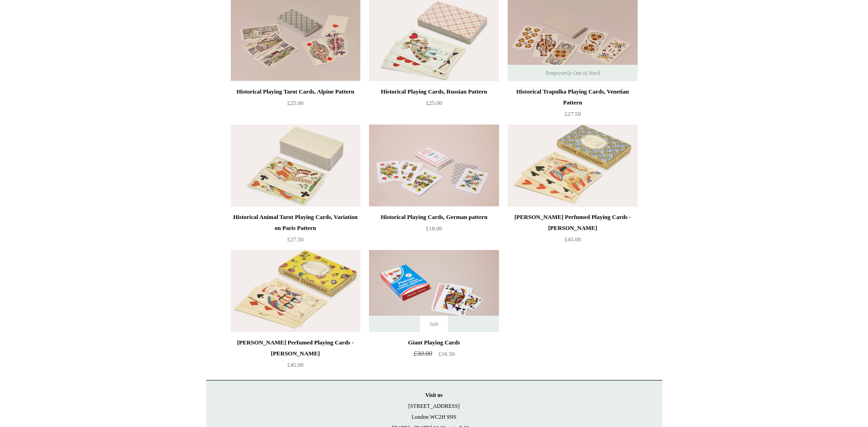  What do you see at coordinates (295, 166) in the screenshot?
I see `a: Historical Animal Tarot Playing Cards, Variation on Paris Pattern Historical Animal Tarot Playing...` at bounding box center [295, 166].